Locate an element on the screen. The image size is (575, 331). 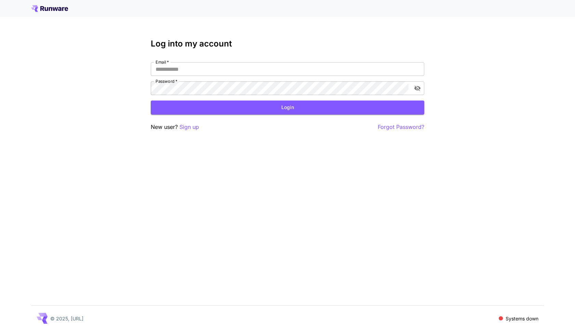
button: Forgot Password? is located at coordinates (401, 127).